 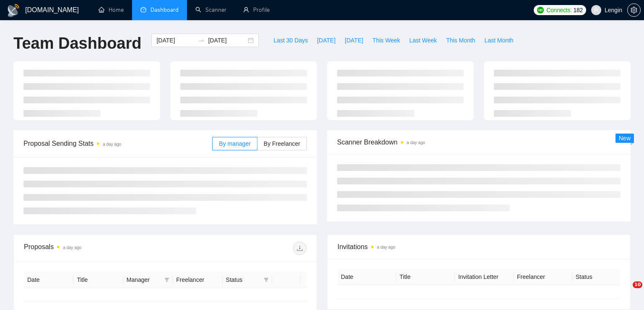 What do you see at coordinates (118, 143) in the screenshot?
I see `span: Proposal Sending Stats` at bounding box center [118, 143].